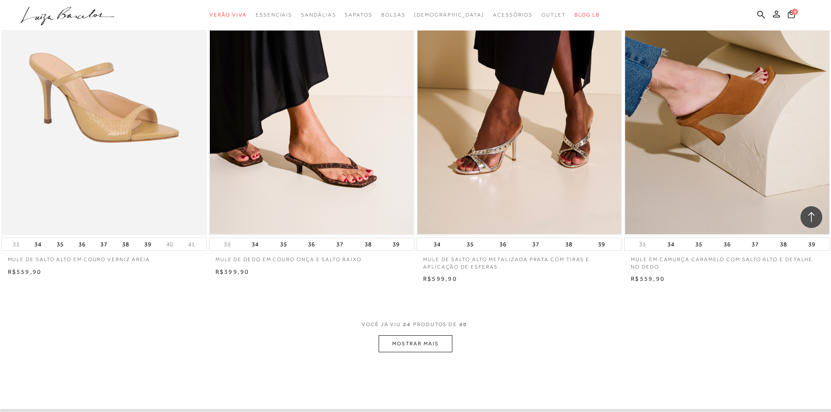  I want to click on a: BLOG LB, so click(587, 15).